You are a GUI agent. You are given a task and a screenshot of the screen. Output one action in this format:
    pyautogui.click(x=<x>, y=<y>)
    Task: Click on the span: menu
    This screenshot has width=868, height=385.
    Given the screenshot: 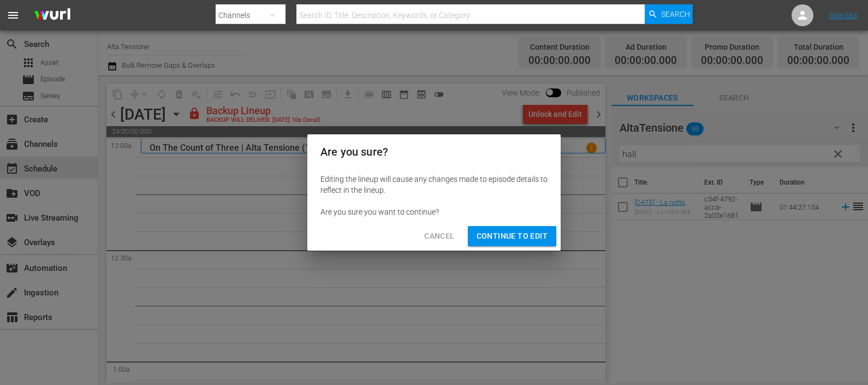 What is the action you would take?
    pyautogui.click(x=13, y=15)
    